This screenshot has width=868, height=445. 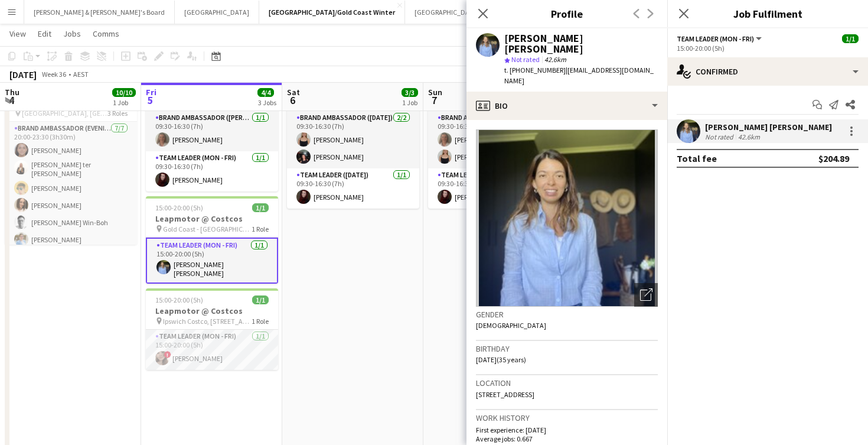 What do you see at coordinates (410, 93) in the screenshot?
I see `span: 3/3` at bounding box center [410, 93].